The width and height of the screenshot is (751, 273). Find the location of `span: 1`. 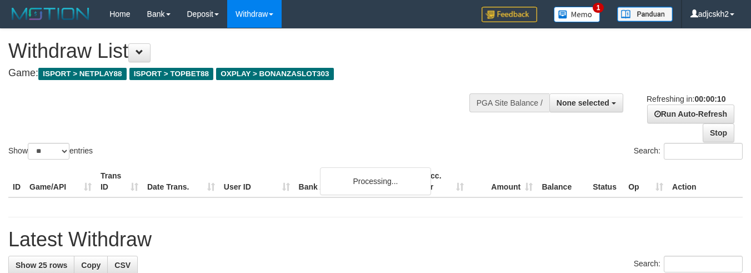

span: 1 is located at coordinates (598, 8).